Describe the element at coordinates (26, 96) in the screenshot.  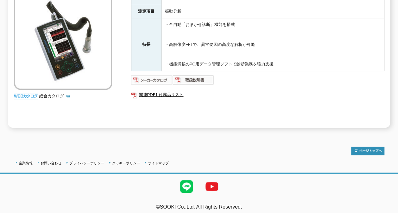
I see `img: webカタログ` at that location.